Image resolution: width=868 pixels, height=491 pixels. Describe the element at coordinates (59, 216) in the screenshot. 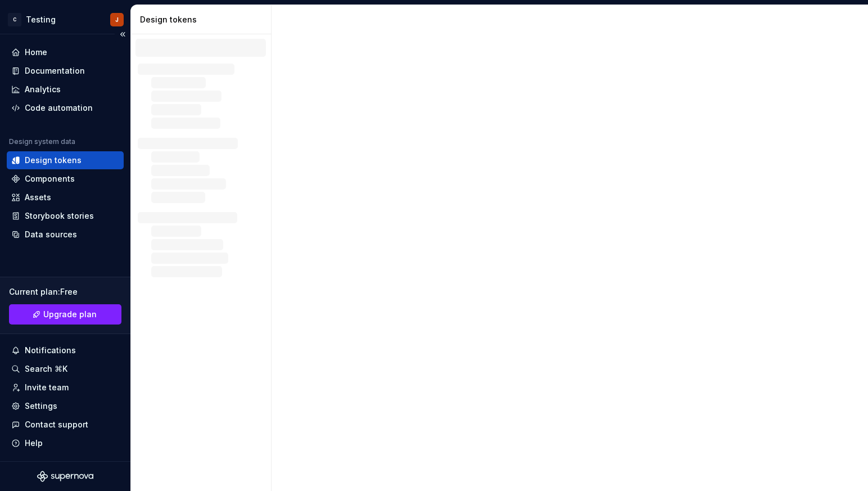

I see `div: Storybook stories` at that location.